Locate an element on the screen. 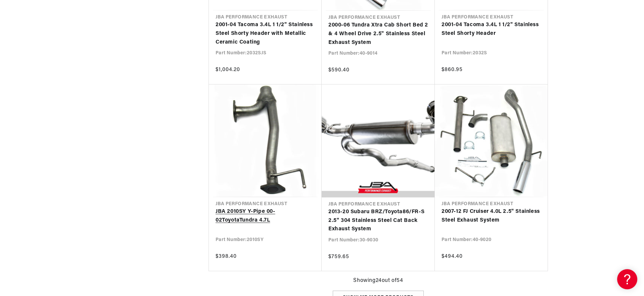 This screenshot has height=296, width=644. a: 2001-04 Tacoma 3.4L 1 1/2" Stainless Steel Shorty Header with Metallic Ceramic Coating is located at coordinates (265, 34).